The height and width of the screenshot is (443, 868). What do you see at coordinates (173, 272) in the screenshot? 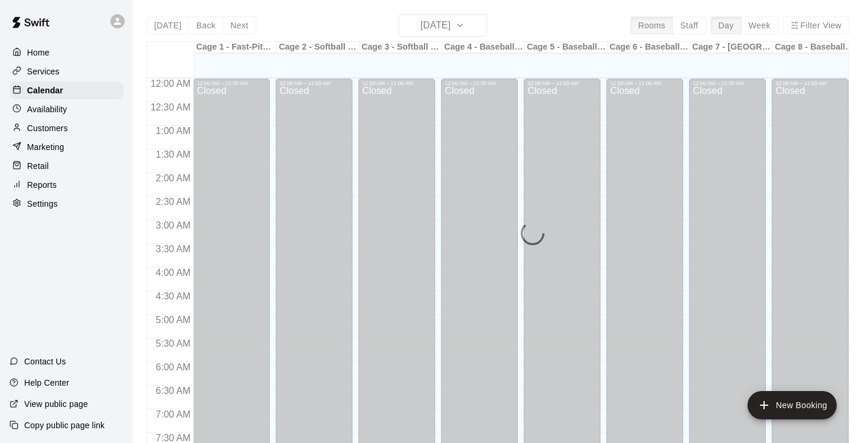
I see `span: 4:00 AM` at bounding box center [173, 272].